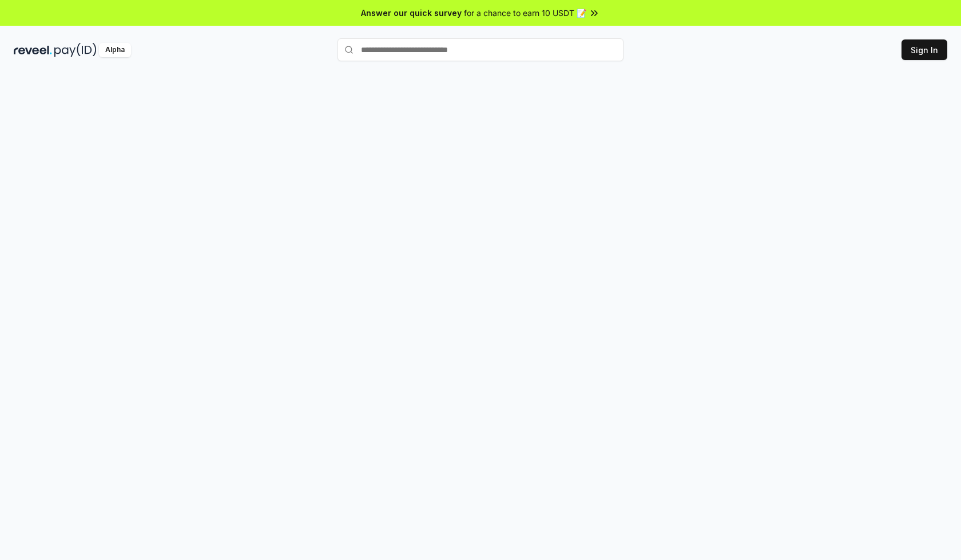 The height and width of the screenshot is (560, 961). I want to click on img: pay_id, so click(76, 50).